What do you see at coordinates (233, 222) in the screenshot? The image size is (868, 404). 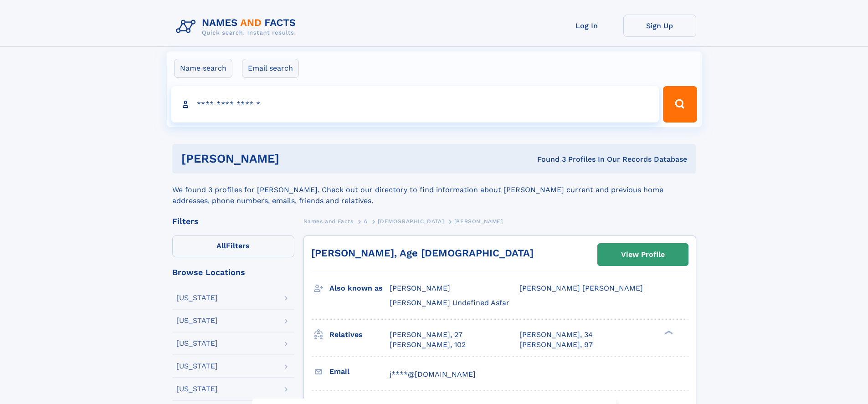 I see `div: Filters` at bounding box center [233, 222].